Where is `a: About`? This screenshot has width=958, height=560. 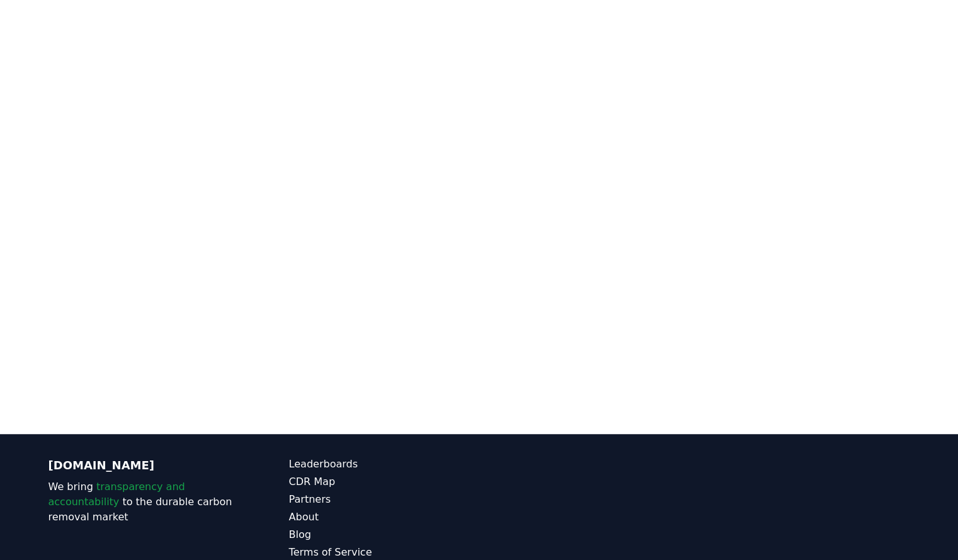 a: About is located at coordinates (384, 517).